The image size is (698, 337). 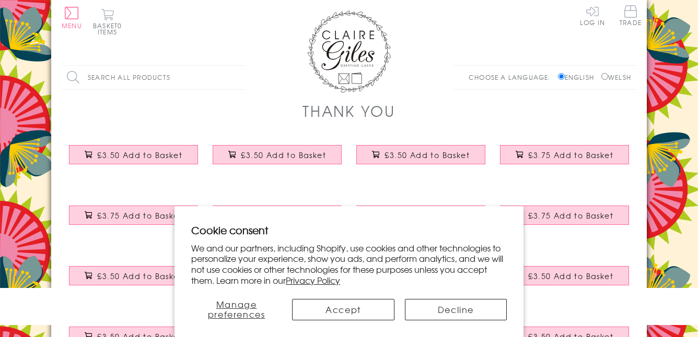 I want to click on a: Thank You Teacher Card, Trophy, Embellished with a colourful tassel £3.75 Add to Basket, so click(x=277, y=220).